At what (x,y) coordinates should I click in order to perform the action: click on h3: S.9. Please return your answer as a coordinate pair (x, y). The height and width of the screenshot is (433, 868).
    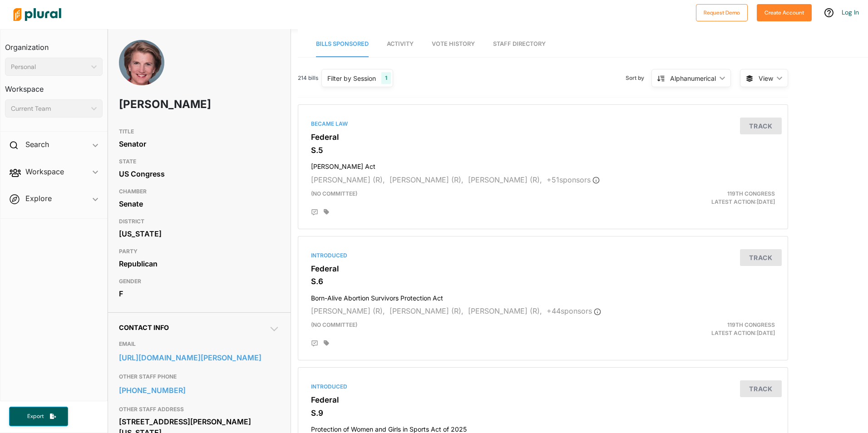
    Looking at the image, I should click on (543, 413).